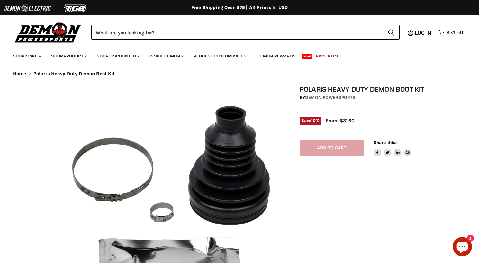 The width and height of the screenshot is (479, 263). What do you see at coordinates (424, 33) in the screenshot?
I see `a: Log in` at bounding box center [424, 33].